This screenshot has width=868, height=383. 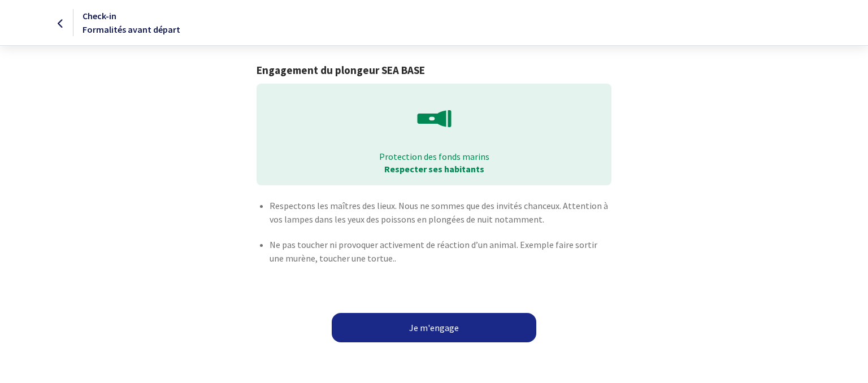 What do you see at coordinates (434, 169) in the screenshot?
I see `strong: Respecter ses habitants` at bounding box center [434, 169].